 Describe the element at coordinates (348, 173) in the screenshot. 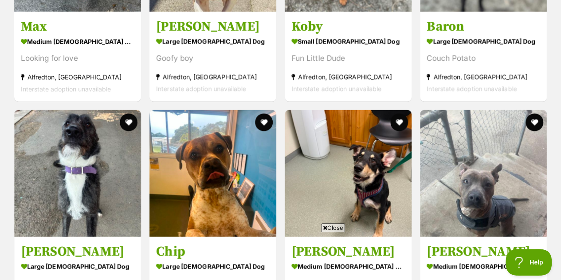

I see `img: Freddy` at that location.